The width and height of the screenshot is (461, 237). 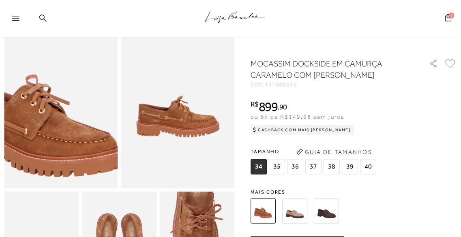 What do you see at coordinates (327, 211) in the screenshot?
I see `img: MOCASSIM DOCKSIDE EM COURO CAFÉ` at bounding box center [327, 211].